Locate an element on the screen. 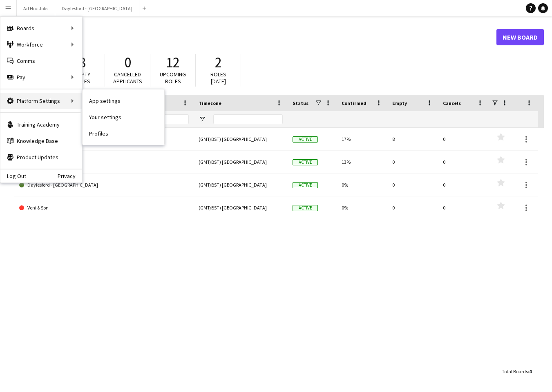  span: Empty is located at coordinates (400, 103).